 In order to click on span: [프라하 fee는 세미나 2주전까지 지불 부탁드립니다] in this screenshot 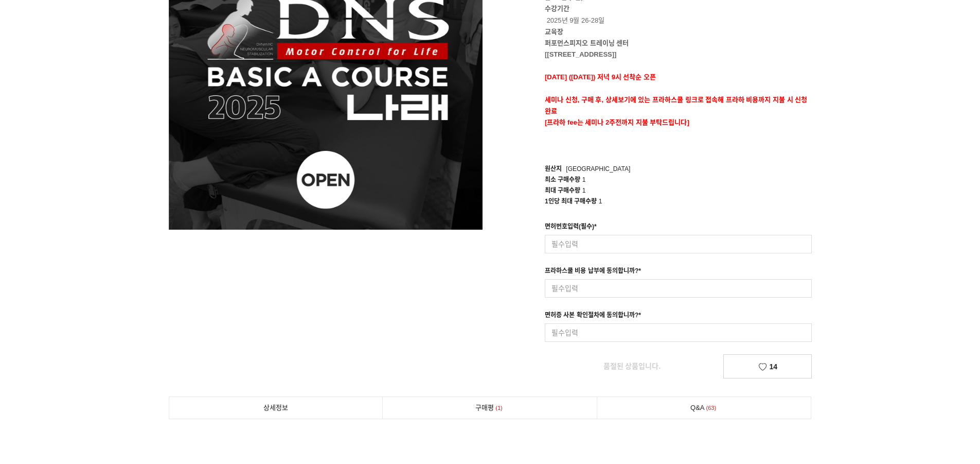, I will do `click(617, 122)`.